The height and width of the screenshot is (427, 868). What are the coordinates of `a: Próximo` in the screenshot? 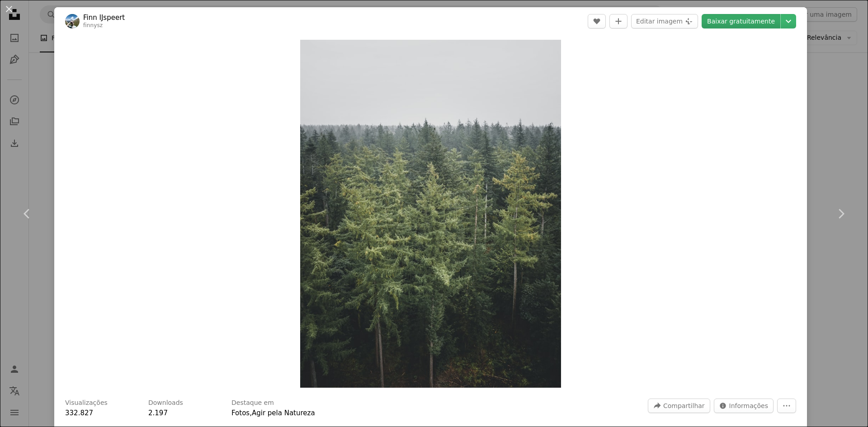 It's located at (841, 214).